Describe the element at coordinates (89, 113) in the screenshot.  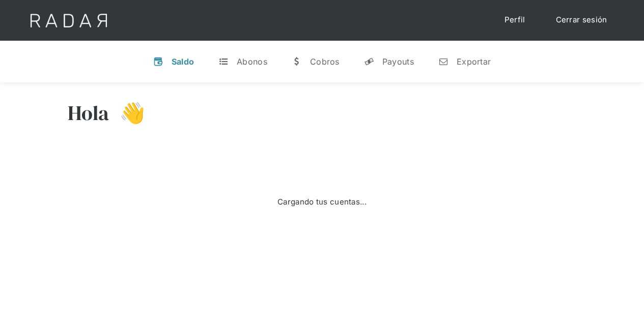
I see `h3: Hola` at that location.